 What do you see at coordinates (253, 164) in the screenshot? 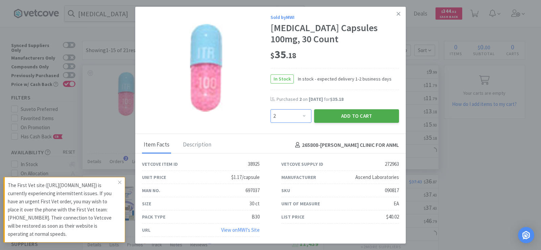
I see `div: 38925` at bounding box center [253, 164].